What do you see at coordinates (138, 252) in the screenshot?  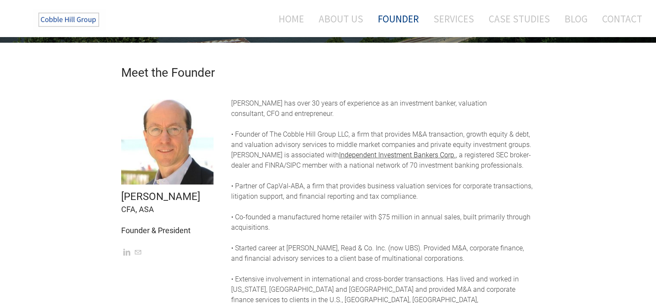 I see `a: Mail` at bounding box center [138, 252].